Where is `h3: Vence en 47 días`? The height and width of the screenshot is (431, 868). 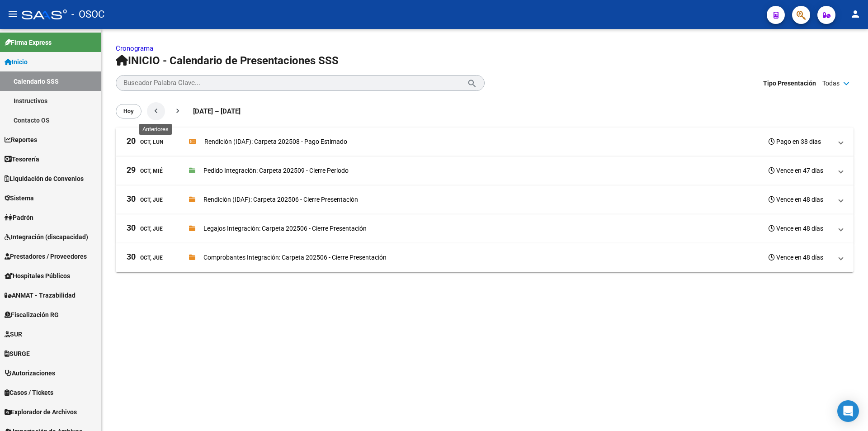 h3: Vence en 47 días is located at coordinates (796, 170).